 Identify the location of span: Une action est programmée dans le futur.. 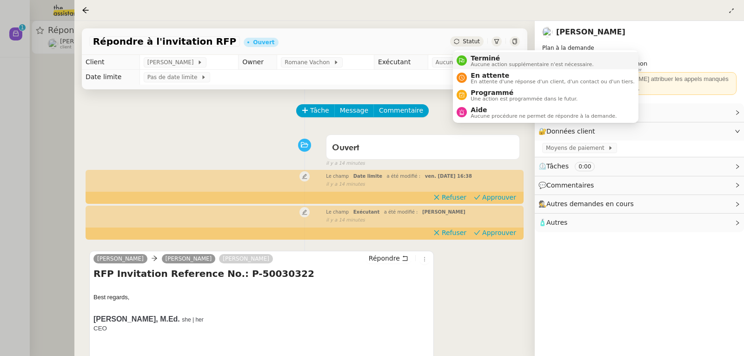
(524, 99).